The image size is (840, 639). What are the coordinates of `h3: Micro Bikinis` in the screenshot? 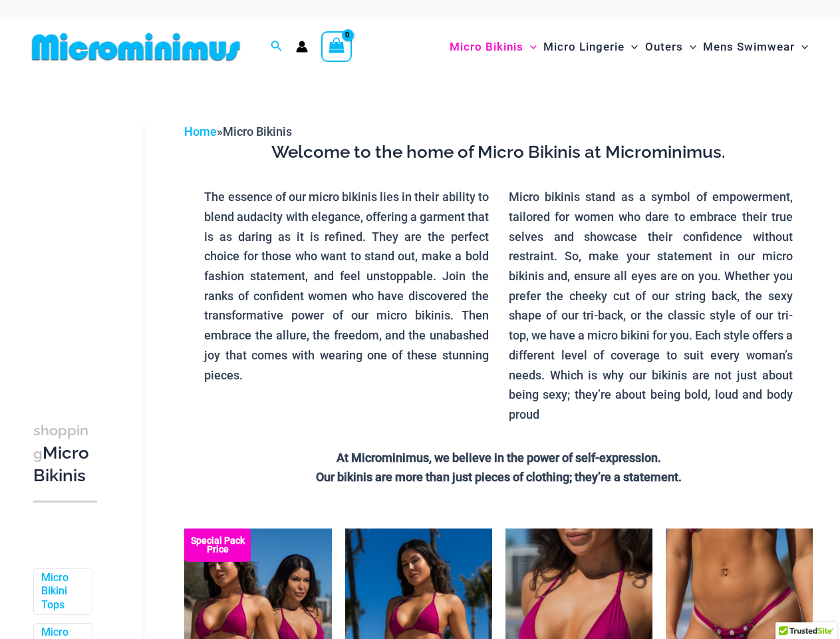 It's located at (65, 452).